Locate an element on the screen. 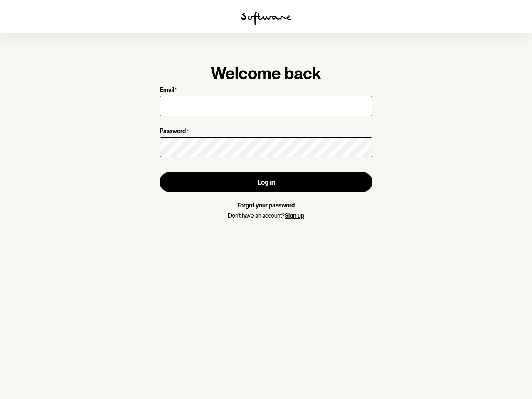 The height and width of the screenshot is (399, 532). a: Forgot your password is located at coordinates (266, 206).